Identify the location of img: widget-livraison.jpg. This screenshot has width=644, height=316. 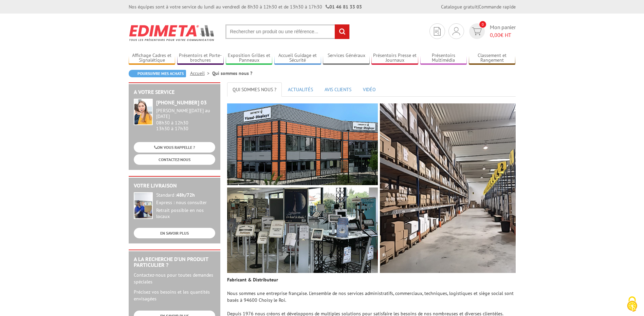
(143, 205).